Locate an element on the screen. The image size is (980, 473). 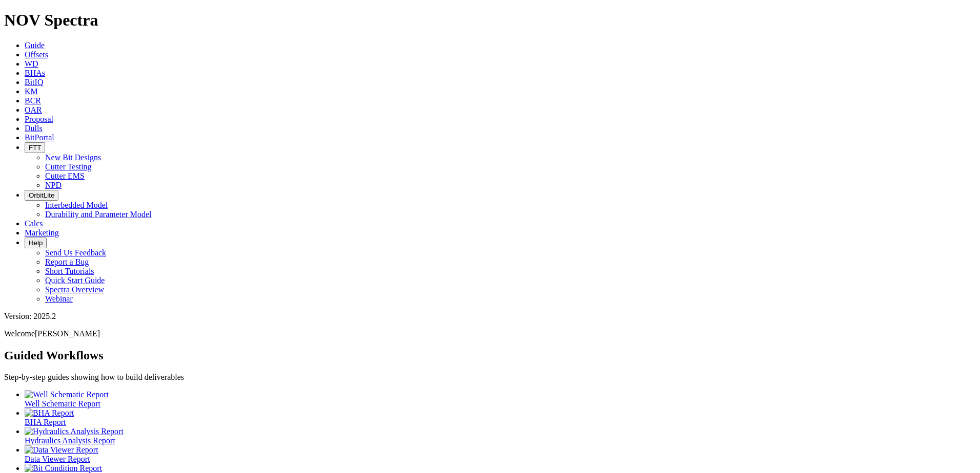
img: Well Schematic Report is located at coordinates (66, 395).